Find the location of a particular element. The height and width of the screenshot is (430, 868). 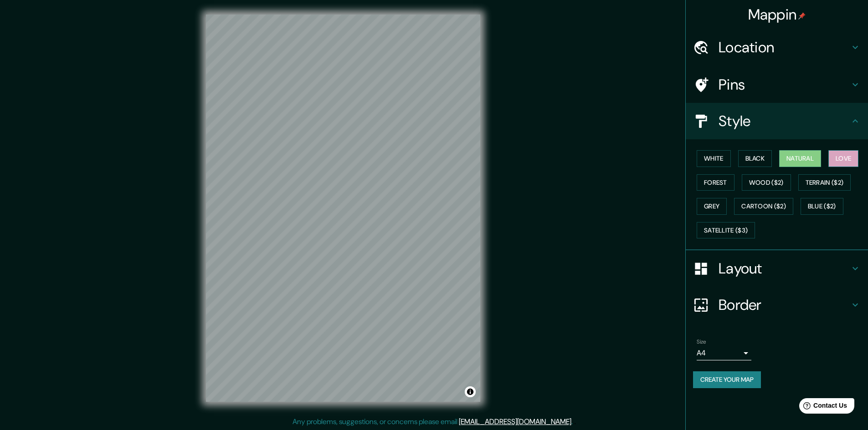

h4: Location is located at coordinates (784, 48).